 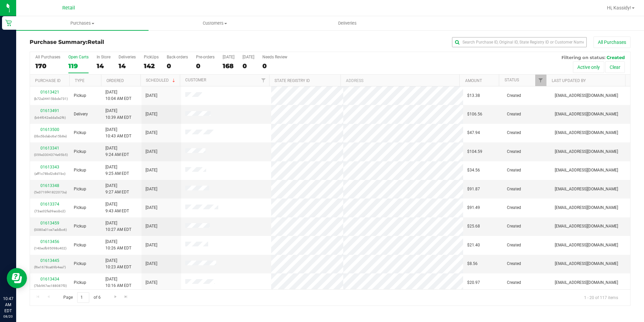 What do you see at coordinates (474, 170) in the screenshot?
I see `span: $34.56` at bounding box center [474, 170].